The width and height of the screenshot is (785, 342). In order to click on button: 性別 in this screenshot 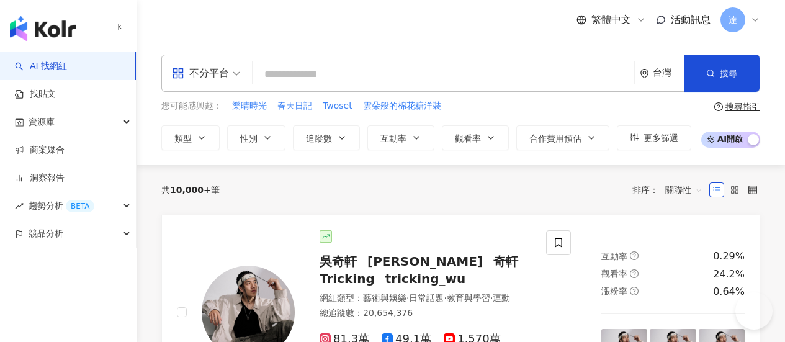, I will do `click(256, 138)`.